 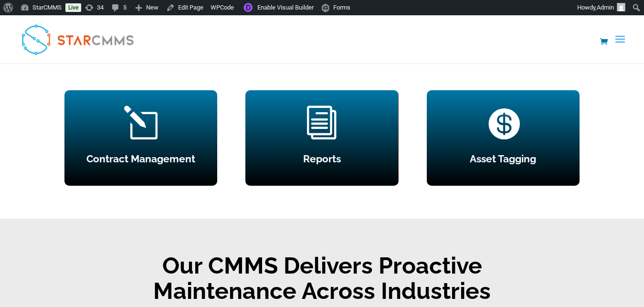 What do you see at coordinates (503, 161) in the screenshot?
I see `h4: Asset Tagging` at bounding box center [503, 161].